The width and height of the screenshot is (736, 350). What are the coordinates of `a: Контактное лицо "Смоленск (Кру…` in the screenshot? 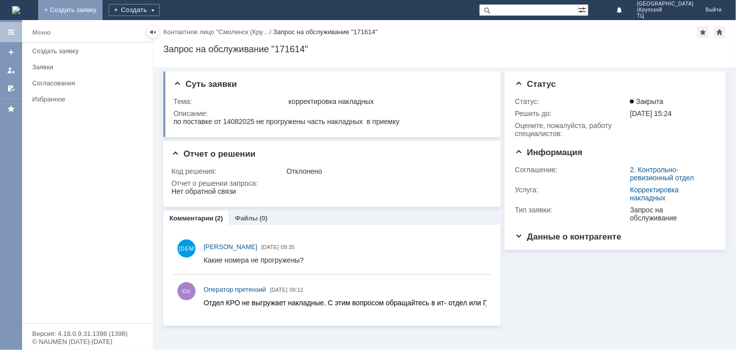 It's located at (216, 32).